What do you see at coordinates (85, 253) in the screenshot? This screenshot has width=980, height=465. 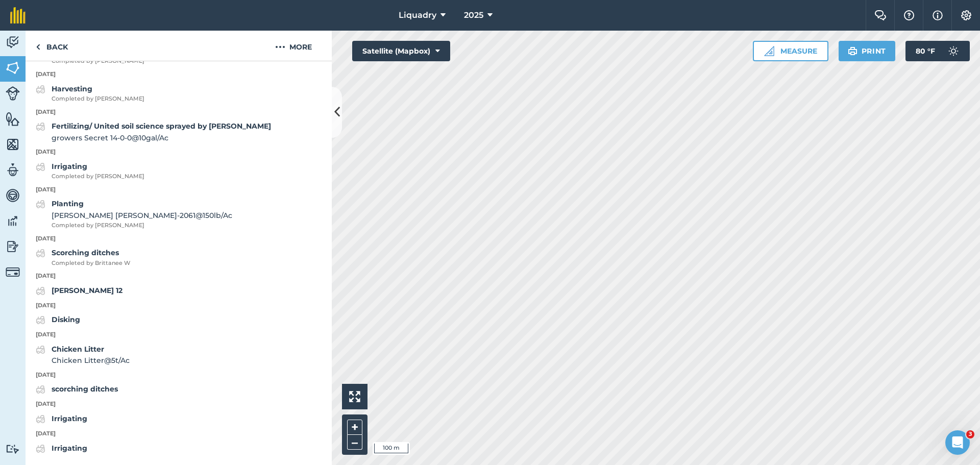 I see `strong: Scorching ditches` at bounding box center [85, 253].